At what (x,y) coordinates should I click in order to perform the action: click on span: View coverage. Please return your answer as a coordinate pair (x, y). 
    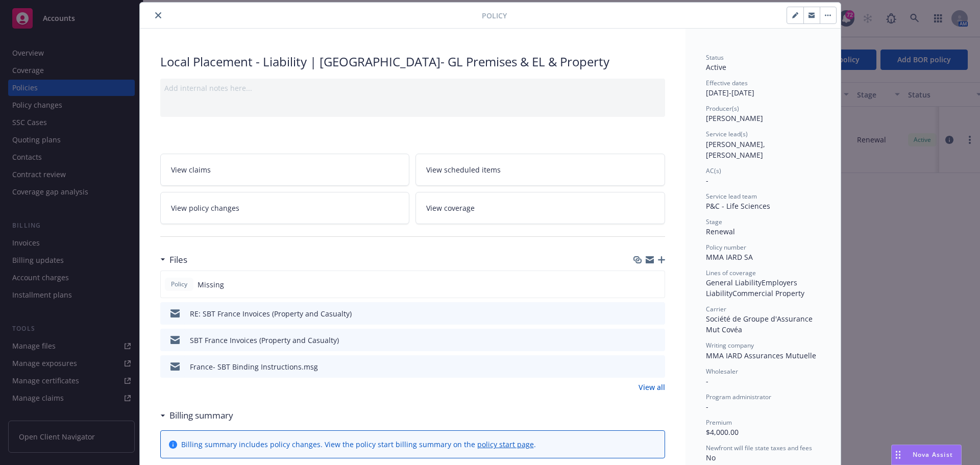
    Looking at the image, I should click on (450, 208).